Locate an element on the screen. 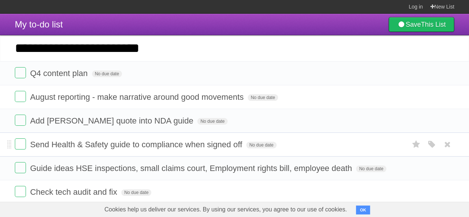 The height and width of the screenshot is (217, 469). span: My to-do list is located at coordinates (39, 24).